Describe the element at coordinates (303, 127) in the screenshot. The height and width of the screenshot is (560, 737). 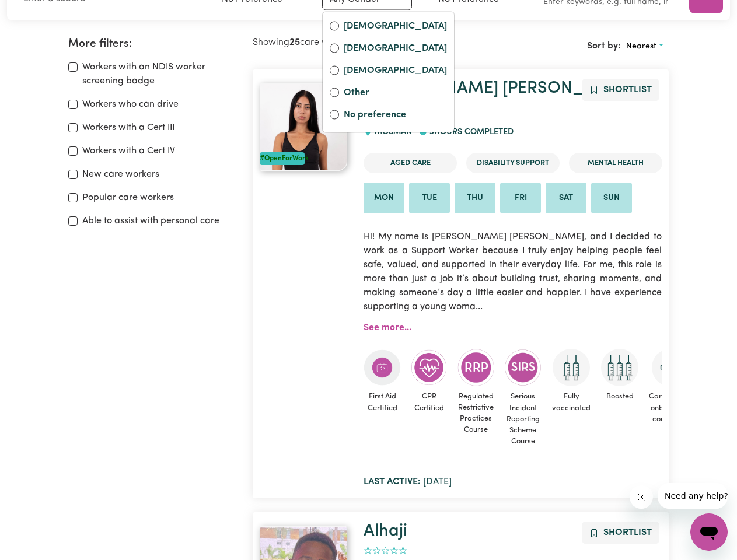
I see `img: View Maria Alejandra's profile` at that location.